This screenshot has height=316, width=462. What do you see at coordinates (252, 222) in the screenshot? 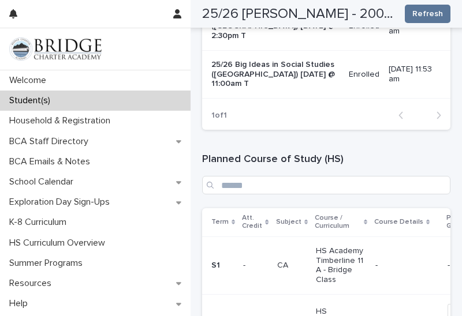
I see `p: Att. Credit` at bounding box center [252, 222].